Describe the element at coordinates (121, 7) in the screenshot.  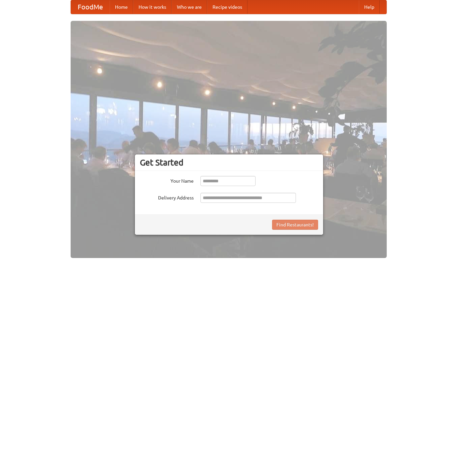
I see `a: Home` at that location.